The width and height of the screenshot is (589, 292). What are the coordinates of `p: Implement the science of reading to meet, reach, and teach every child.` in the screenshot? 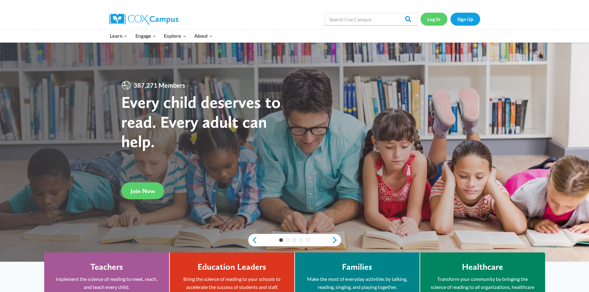 It's located at (107, 283).